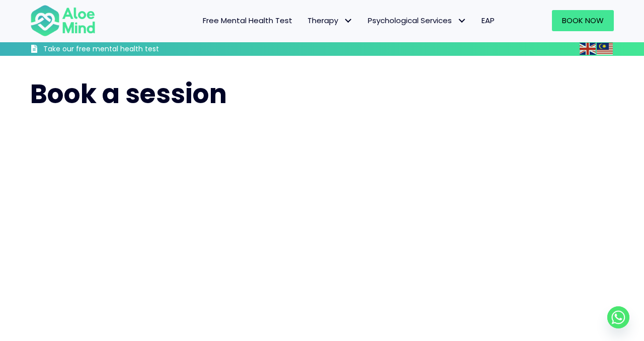 Image resolution: width=644 pixels, height=341 pixels. Describe the element at coordinates (306, 21) in the screenshot. I see `nav: Menu` at that location.